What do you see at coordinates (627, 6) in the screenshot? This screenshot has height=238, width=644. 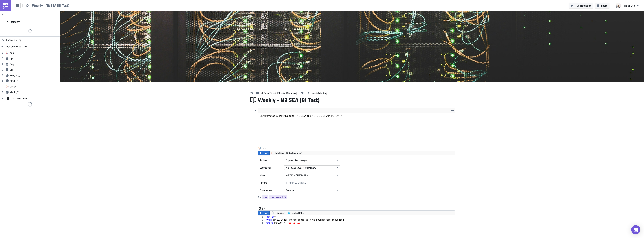 I see `button: NSUSLAB` at bounding box center [627, 6].